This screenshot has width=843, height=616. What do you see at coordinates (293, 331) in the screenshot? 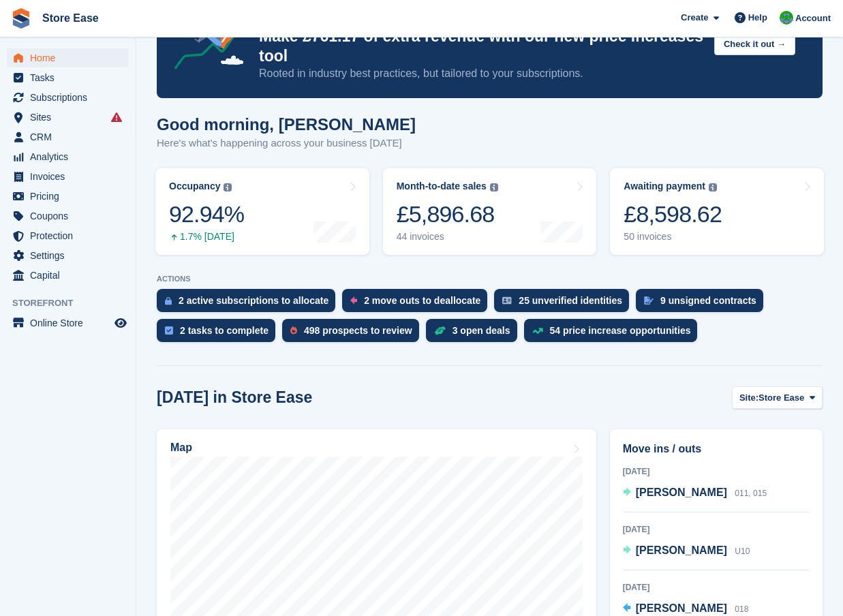
I see `img: prospect-51fa495bee0391a8d652442698ab0144808aea92771e9ea1ae160a38d050c398.svg` at bounding box center [293, 331].